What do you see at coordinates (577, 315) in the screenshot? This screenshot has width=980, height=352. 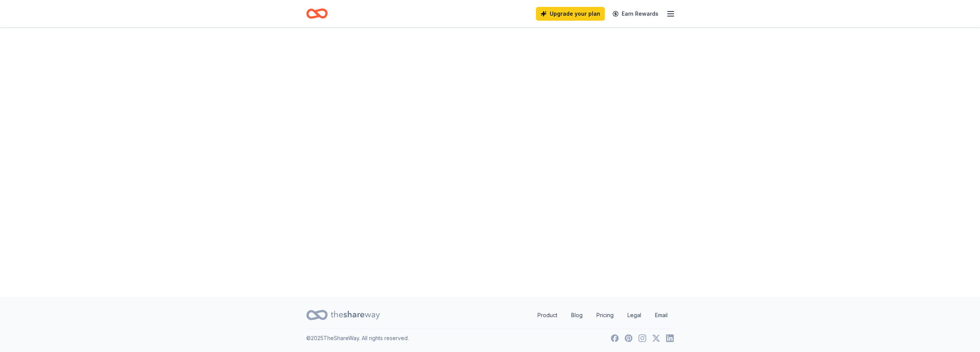 I see `a: Blog` at bounding box center [577, 315].